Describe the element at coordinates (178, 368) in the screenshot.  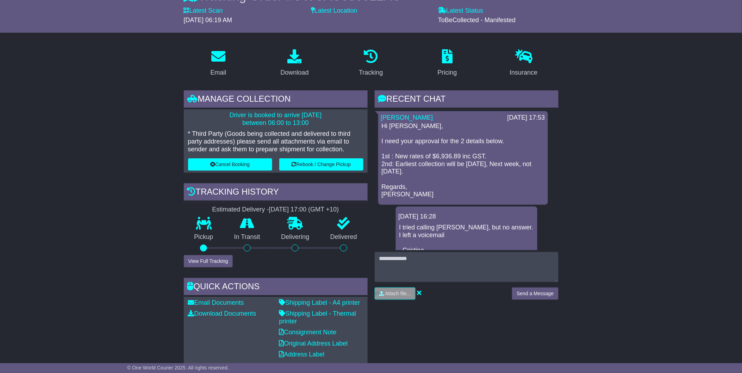
I see `span: © One World Courier 2025. All rights reserved.` at that location.